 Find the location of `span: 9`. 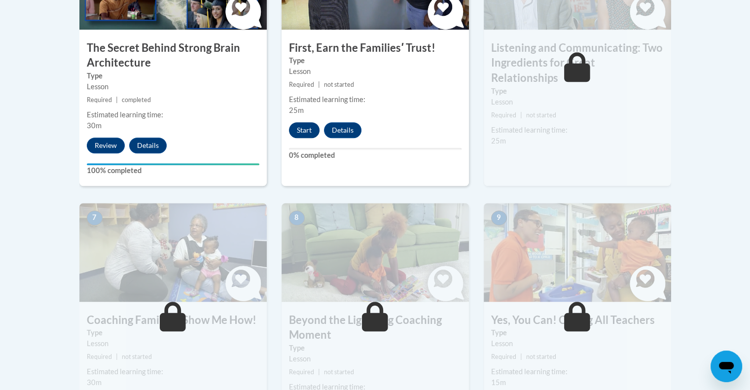

span: 9 is located at coordinates (499, 218).